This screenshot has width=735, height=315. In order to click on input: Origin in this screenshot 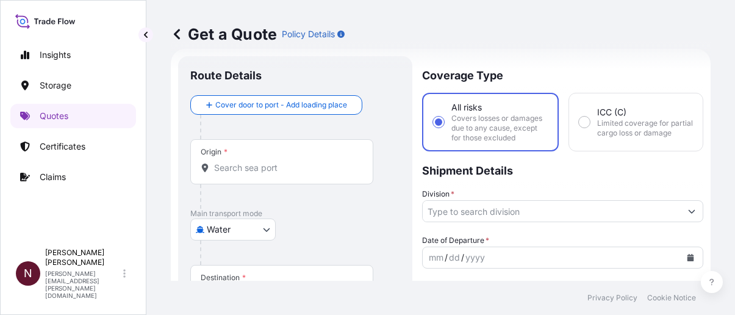, I will do `click(286, 168)`.